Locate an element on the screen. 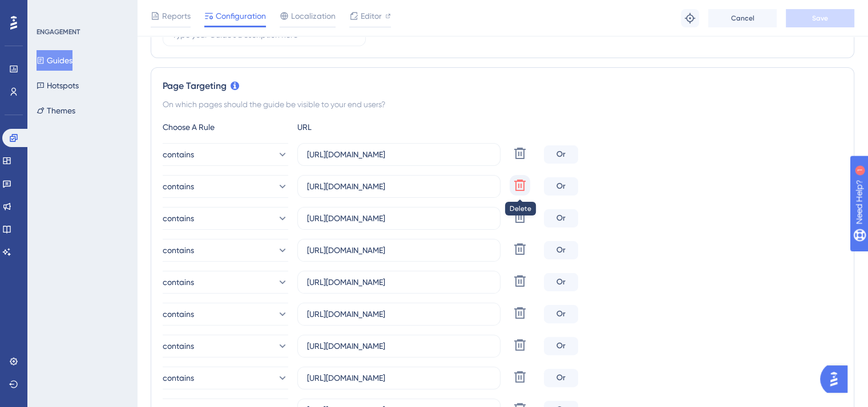 The image size is (868, 407). span: Localization is located at coordinates (314, 16).